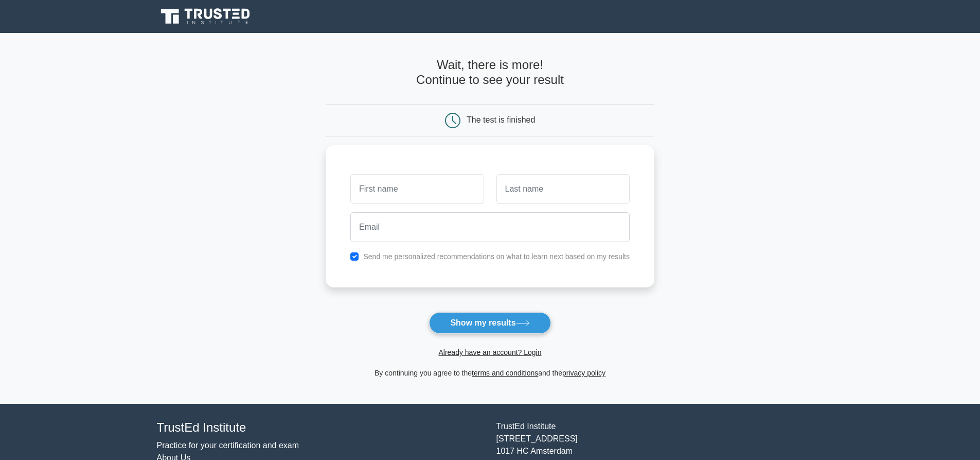 Image resolution: width=980 pixels, height=460 pixels. Describe the element at coordinates (227, 445) in the screenshot. I see `a: Practice for your certification and exam` at that location.